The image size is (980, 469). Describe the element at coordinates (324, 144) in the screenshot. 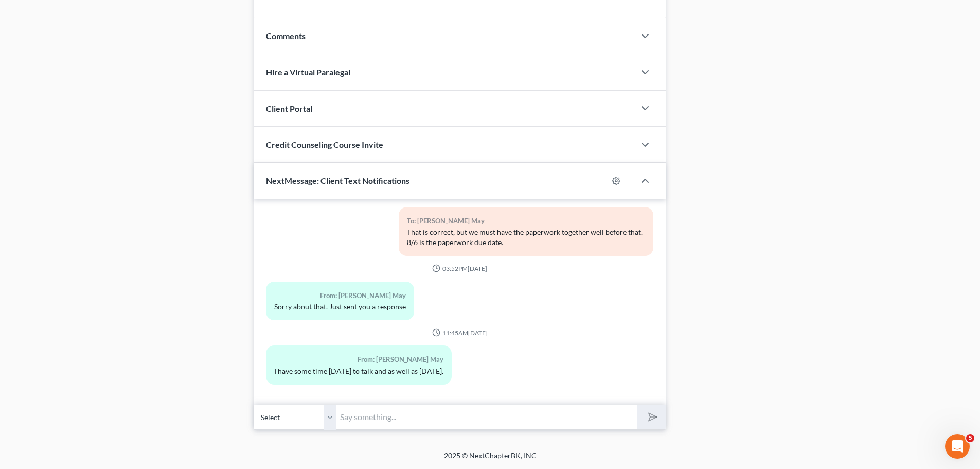

I see `span: Credit Counseling Course Invite` at that location.